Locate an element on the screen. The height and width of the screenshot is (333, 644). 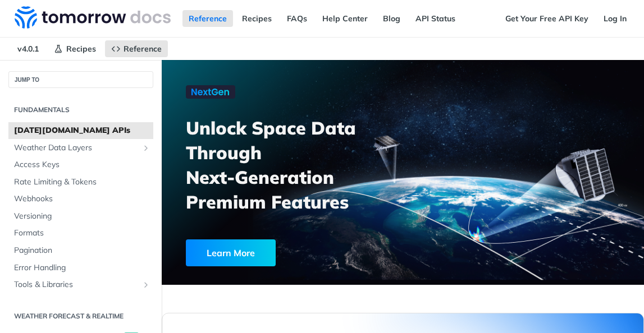
span: Versioning is located at coordinates (82, 216).